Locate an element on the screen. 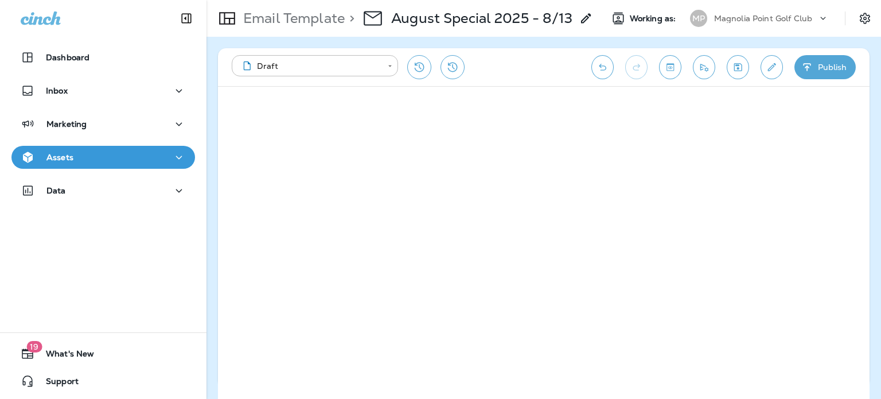  button: Send test email is located at coordinates (704, 67).